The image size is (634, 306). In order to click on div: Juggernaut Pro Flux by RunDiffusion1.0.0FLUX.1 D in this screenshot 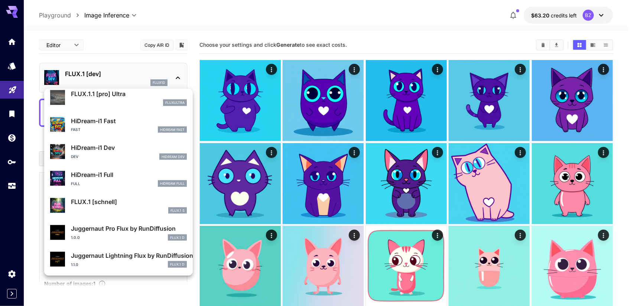, I will do `click(118, 233)`.